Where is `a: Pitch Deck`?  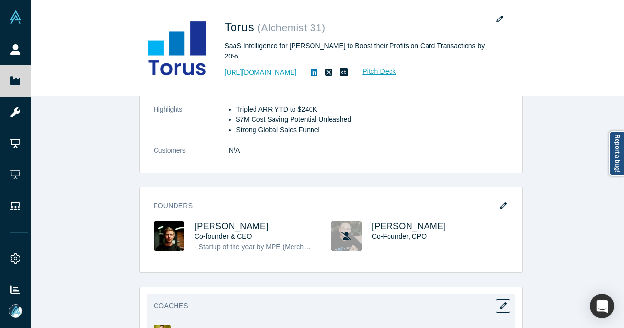 a: Pitch Deck is located at coordinates (374, 71).